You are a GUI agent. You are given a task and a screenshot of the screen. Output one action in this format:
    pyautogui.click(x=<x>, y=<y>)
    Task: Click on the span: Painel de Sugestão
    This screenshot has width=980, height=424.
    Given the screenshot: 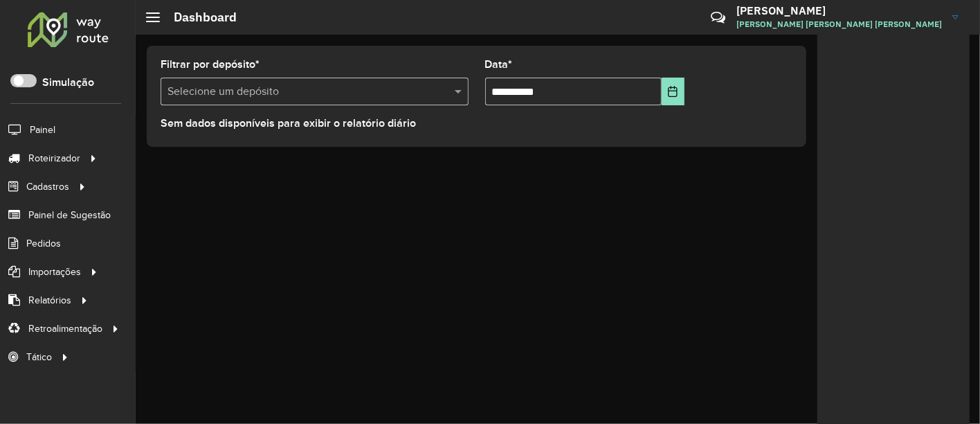 What is the action you would take?
    pyautogui.click(x=69, y=215)
    